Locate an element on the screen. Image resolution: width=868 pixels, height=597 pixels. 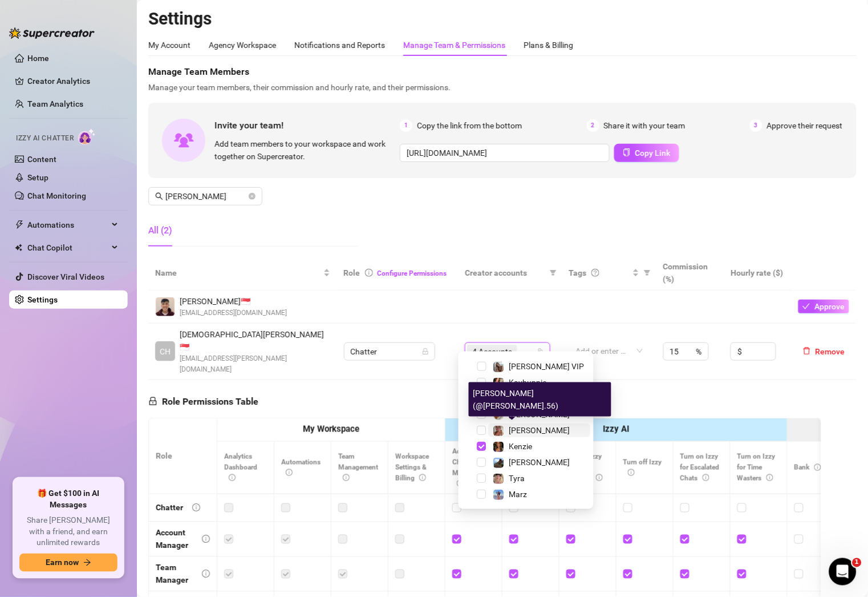
div: Team Manager is located at coordinates (174, 574).